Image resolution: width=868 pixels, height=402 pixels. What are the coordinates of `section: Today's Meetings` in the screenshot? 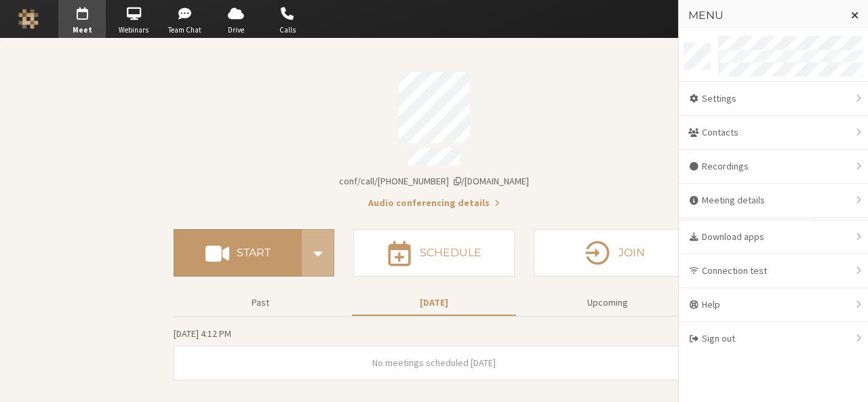 It's located at (434, 354).